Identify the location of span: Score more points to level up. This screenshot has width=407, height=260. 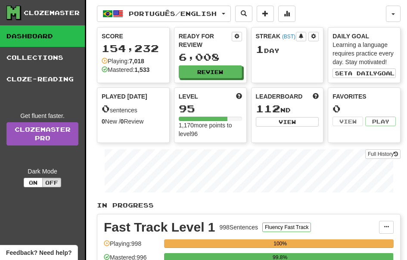
(239, 97).